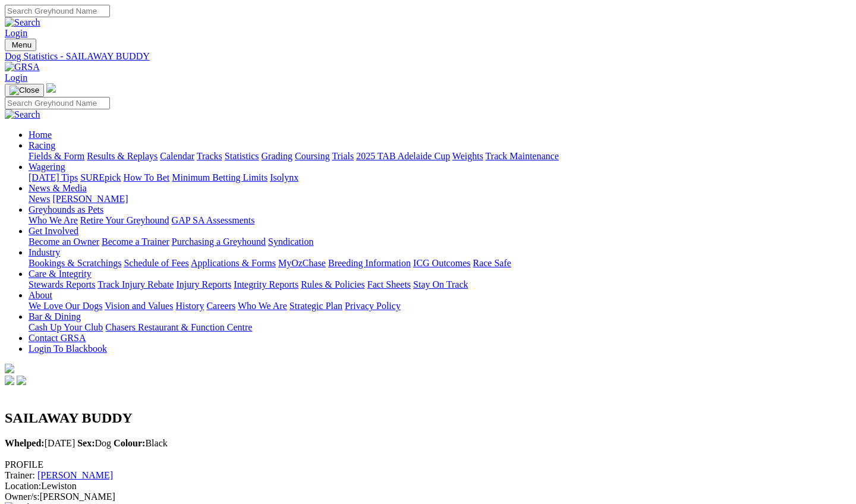  Describe the element at coordinates (22, 496) in the screenshot. I see `span: Owner/s:` at that location.